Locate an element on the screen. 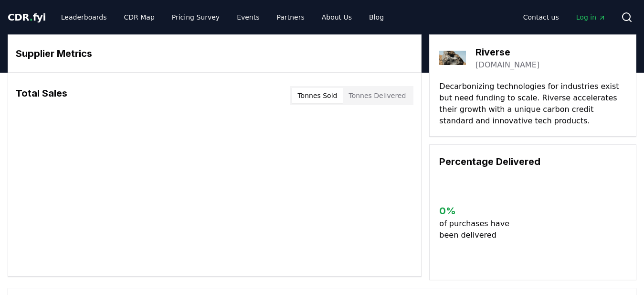 The width and height of the screenshot is (644, 295). h3: Supplier Metrics is located at coordinates (214, 53).